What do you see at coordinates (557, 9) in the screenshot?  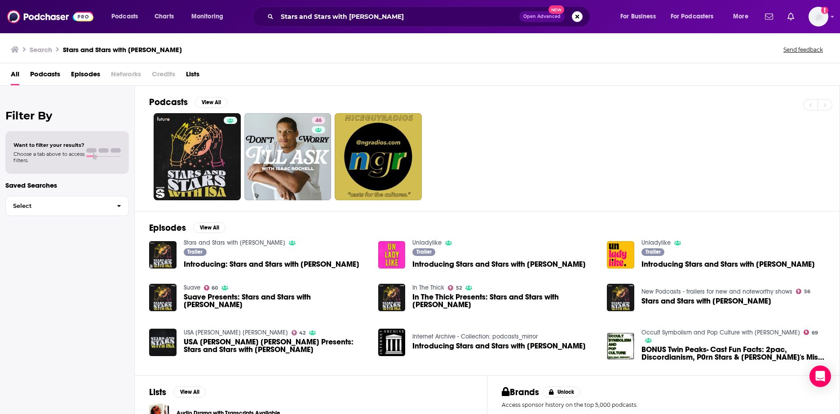 I see `span: New` at bounding box center [557, 9].